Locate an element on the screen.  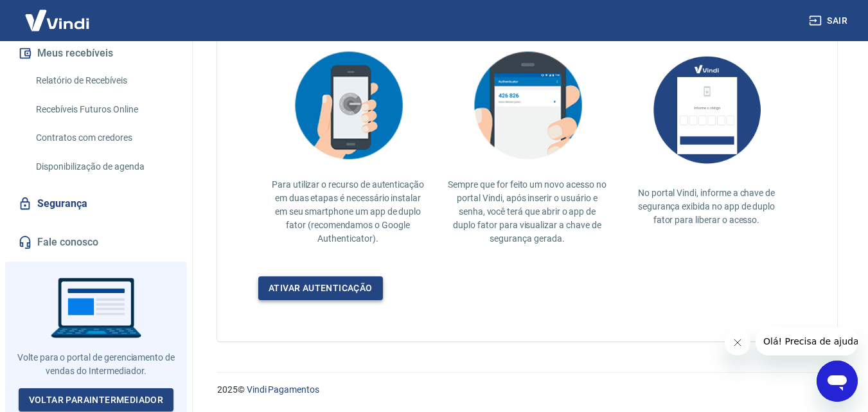
button: Sair is located at coordinates (829, 21).